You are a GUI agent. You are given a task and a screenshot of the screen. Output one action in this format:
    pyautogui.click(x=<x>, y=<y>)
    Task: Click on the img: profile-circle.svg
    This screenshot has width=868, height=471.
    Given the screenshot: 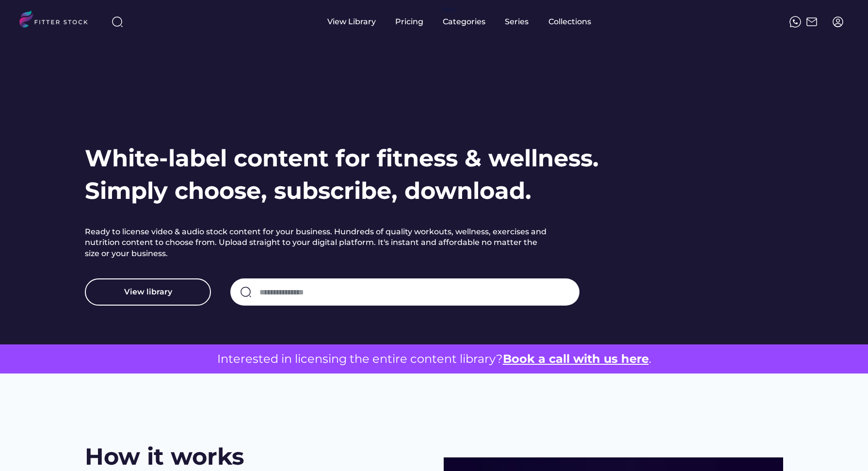 What is the action you would take?
    pyautogui.click(x=838, y=22)
    